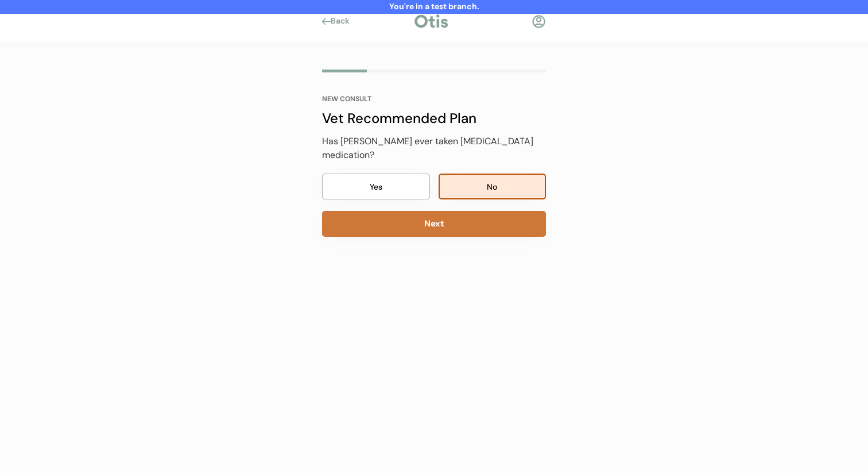 This screenshot has width=868, height=473. I want to click on button: No, so click(492, 186).